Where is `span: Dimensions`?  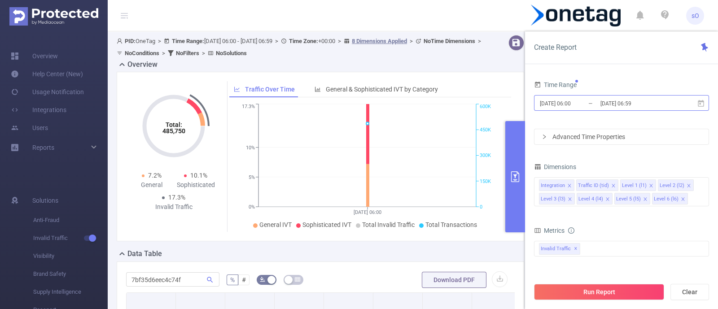
span: Dimensions is located at coordinates (555, 167).